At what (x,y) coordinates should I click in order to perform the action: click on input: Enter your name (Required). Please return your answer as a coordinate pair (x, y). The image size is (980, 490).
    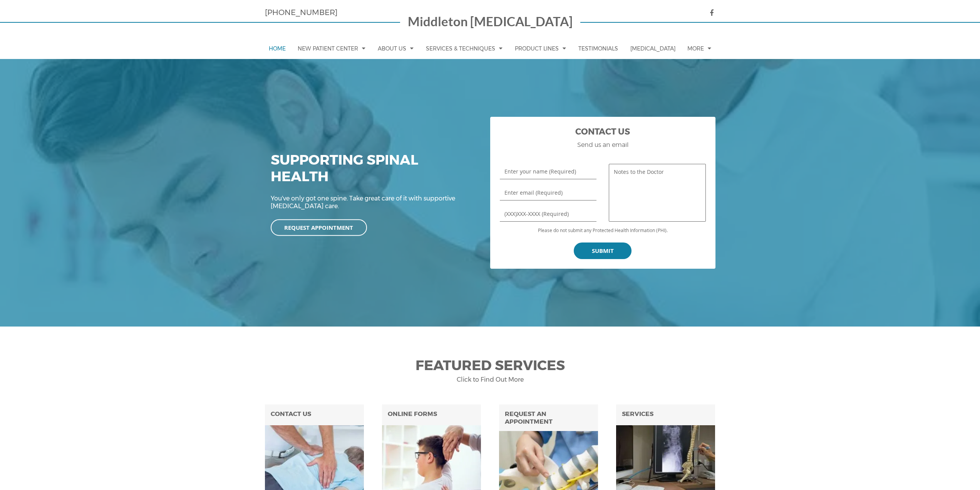
    Looking at the image, I should click on (548, 172).